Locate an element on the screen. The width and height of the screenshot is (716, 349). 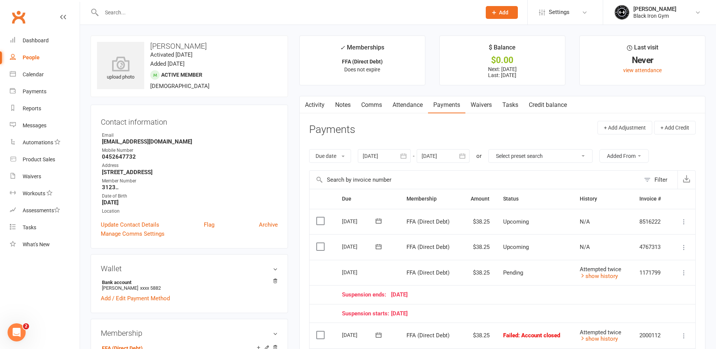
td: 2000112 is located at coordinates (651, 335).